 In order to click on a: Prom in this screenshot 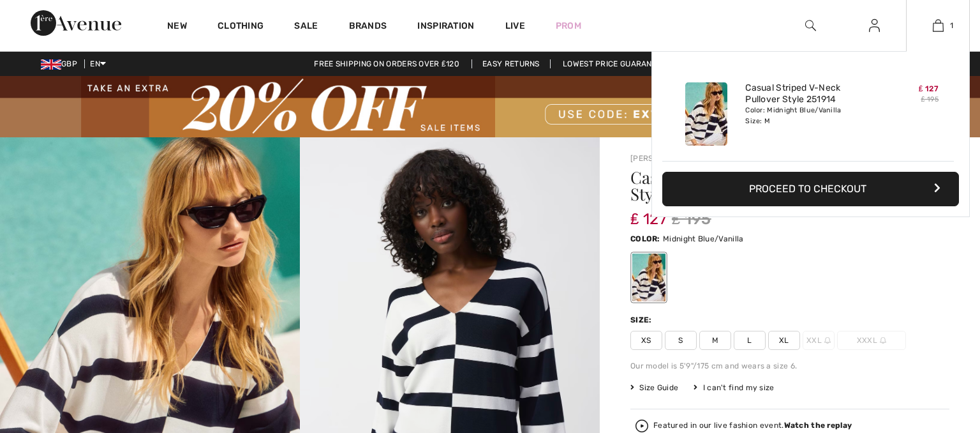, I will do `click(569, 26)`.